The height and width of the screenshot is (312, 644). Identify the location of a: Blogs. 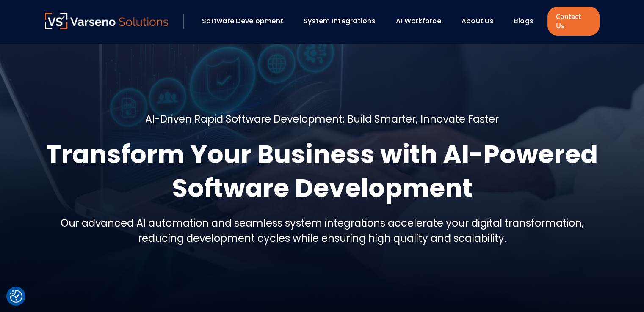
(524, 21).